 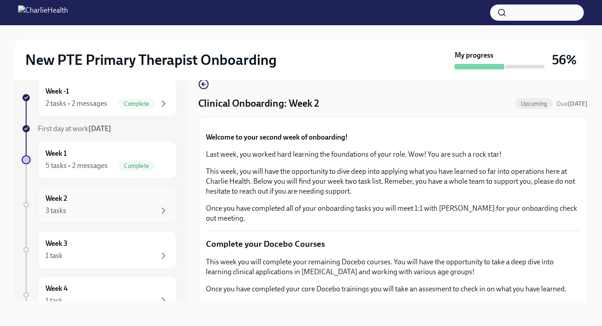 What do you see at coordinates (76, 104) in the screenshot?
I see `div: 2 tasks • 2 messages` at bounding box center [76, 104].